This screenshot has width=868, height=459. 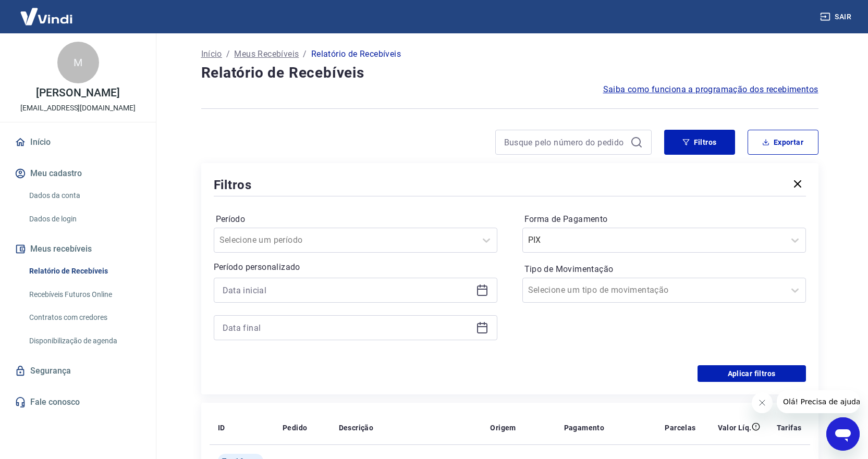 What do you see at coordinates (84, 341) in the screenshot?
I see `a: Disponibilização de agenda` at bounding box center [84, 341].